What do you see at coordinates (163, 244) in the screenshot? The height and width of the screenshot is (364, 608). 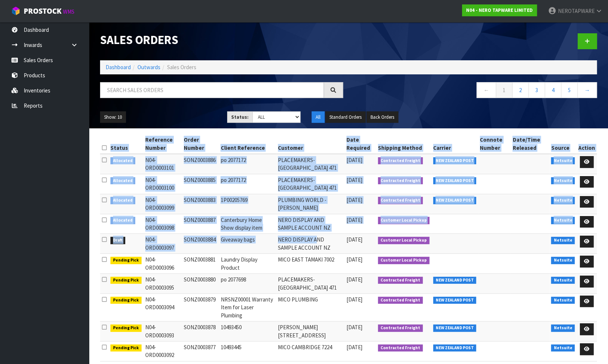 I see `td: N04-ORD0003097` at bounding box center [163, 244].